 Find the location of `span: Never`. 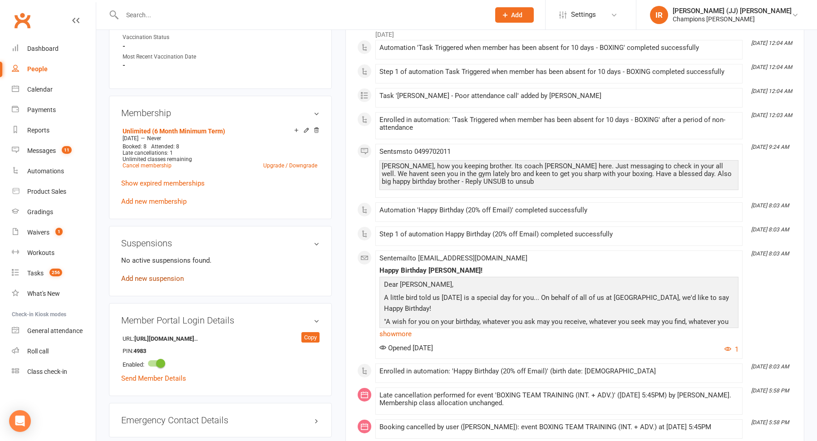

span: Never is located at coordinates (154, 138).